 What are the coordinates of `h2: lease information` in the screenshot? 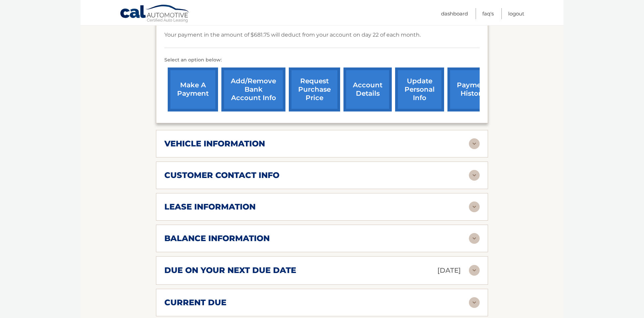 It's located at (210, 207).